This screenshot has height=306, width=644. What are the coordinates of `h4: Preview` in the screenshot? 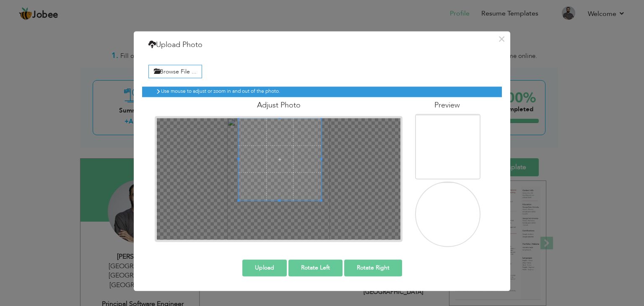 It's located at (447, 105).